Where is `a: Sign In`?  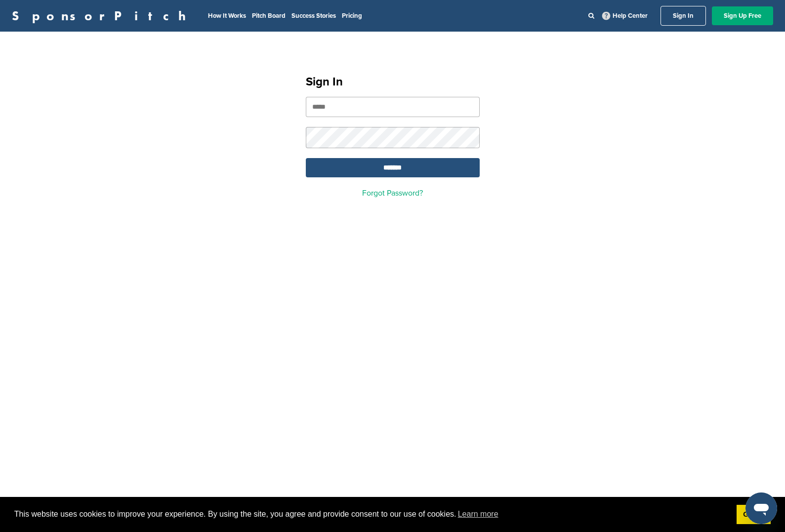
a: Sign In is located at coordinates (683, 15).